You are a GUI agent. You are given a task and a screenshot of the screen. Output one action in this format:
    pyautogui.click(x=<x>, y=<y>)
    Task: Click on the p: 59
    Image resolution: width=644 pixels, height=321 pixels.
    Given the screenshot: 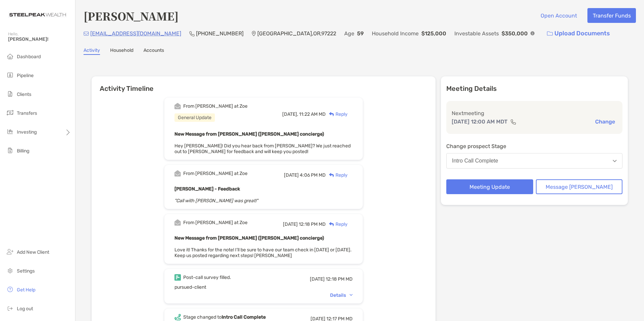 What is the action you would take?
    pyautogui.click(x=361, y=33)
    